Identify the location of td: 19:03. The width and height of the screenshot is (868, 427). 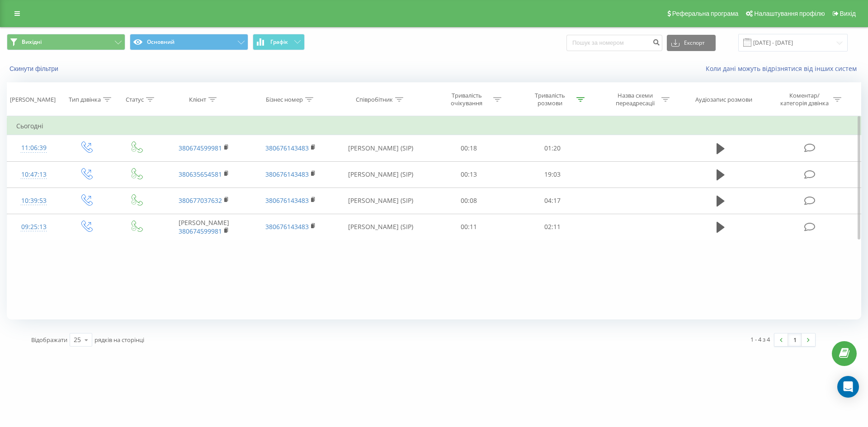
(552, 174).